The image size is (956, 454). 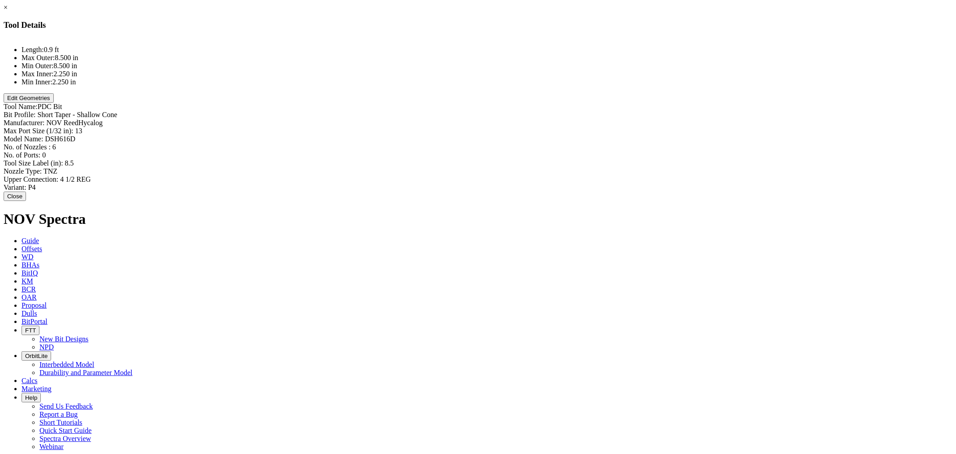 What do you see at coordinates (54, 147) in the screenshot?
I see `span: 6` at bounding box center [54, 147].